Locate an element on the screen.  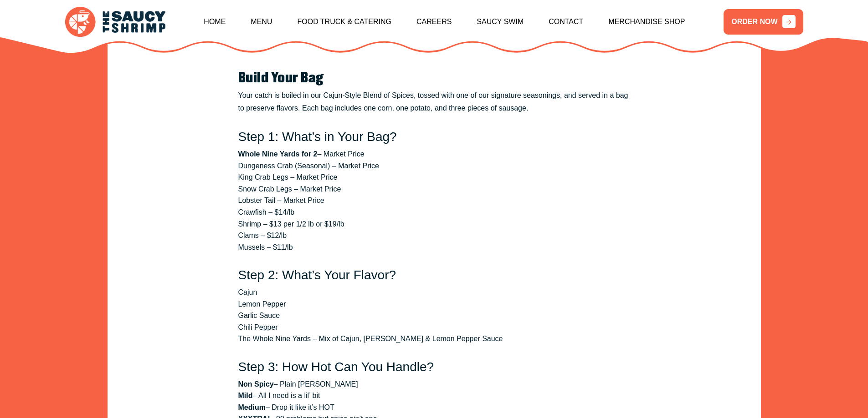
li: Mussels – $11/lb is located at coordinates (434, 247).